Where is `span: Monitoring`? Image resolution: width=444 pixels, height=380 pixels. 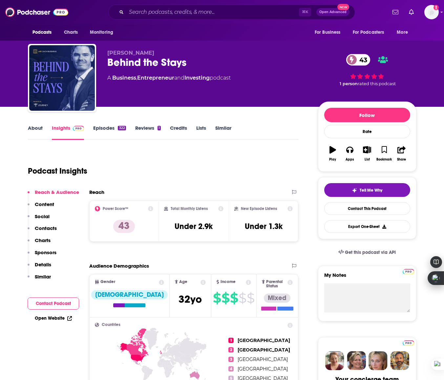 span: Monitoring is located at coordinates (101, 32).